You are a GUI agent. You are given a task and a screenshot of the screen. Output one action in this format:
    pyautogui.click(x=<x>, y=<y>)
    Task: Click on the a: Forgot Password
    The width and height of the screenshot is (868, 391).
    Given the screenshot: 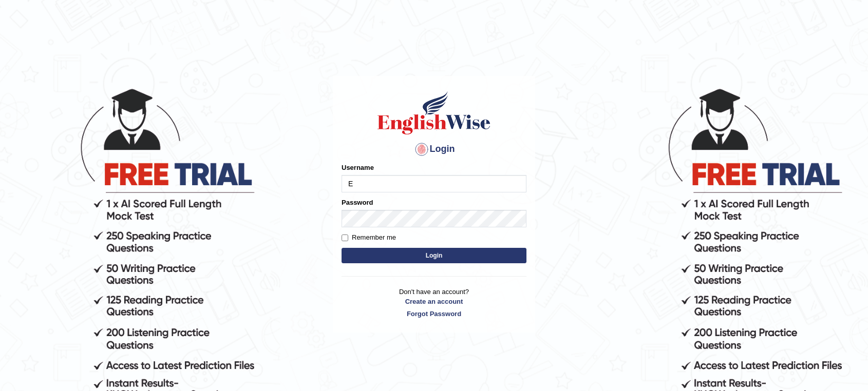 What is the action you would take?
    pyautogui.click(x=434, y=314)
    